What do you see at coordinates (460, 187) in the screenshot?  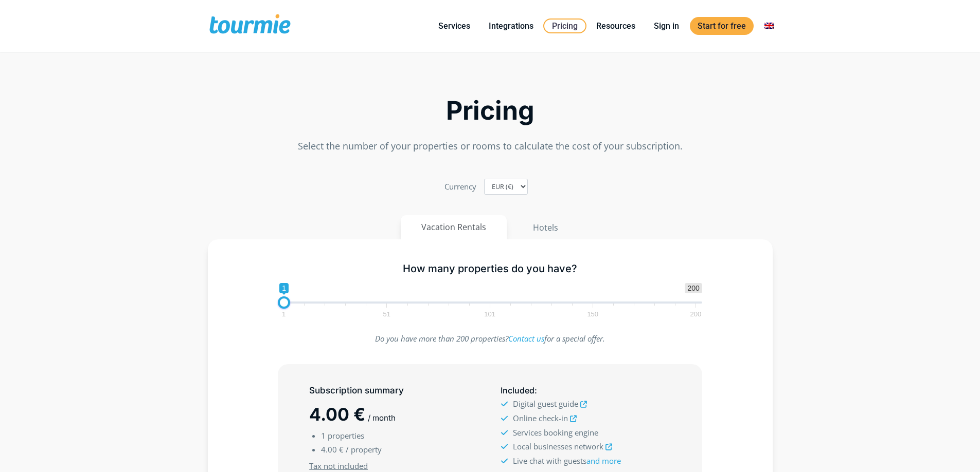 I see `label: Currency` at bounding box center [460, 187].